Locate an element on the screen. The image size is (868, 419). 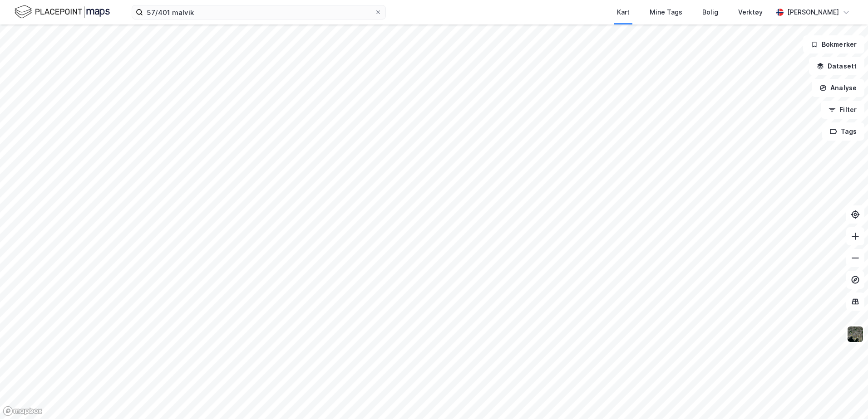
button: Filter is located at coordinates (842, 110).